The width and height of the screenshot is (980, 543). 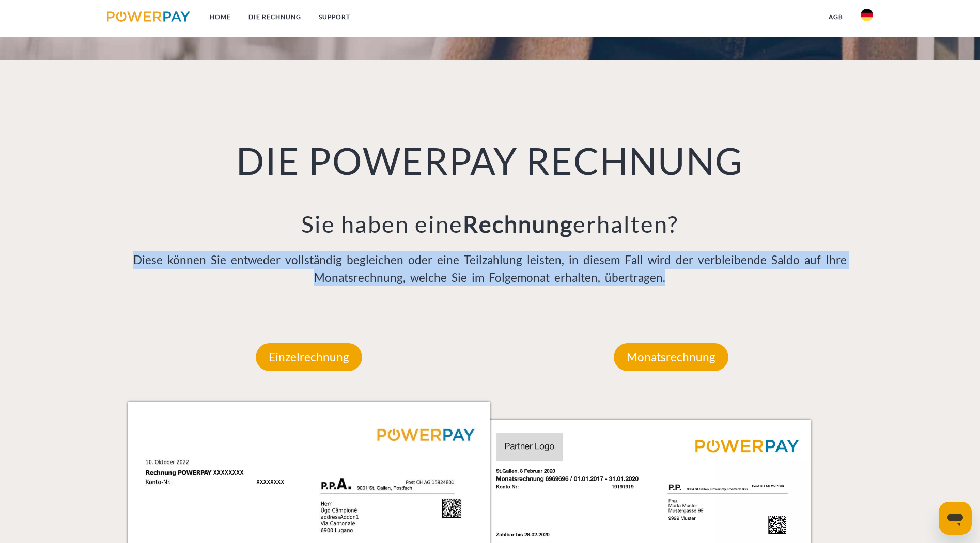 I want to click on a: SUPPORT, so click(x=335, y=17).